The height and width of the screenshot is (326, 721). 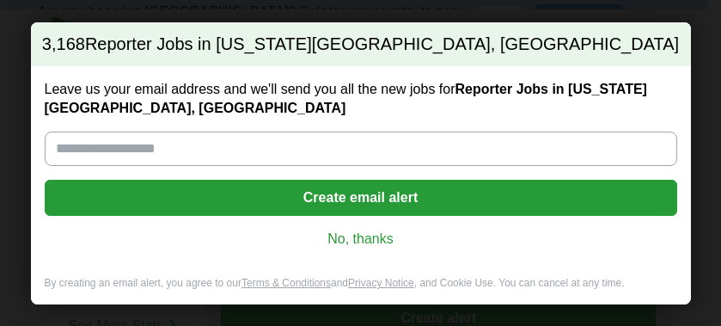 I want to click on a: No, thanks, so click(x=361, y=239).